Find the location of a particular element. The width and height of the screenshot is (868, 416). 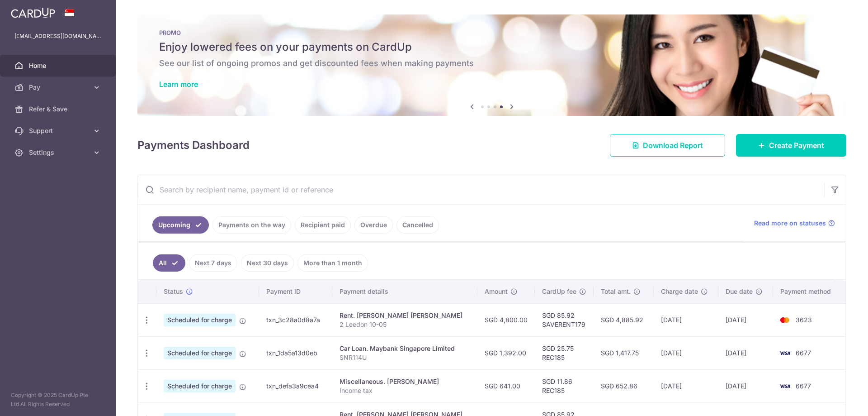

h5: Enjoy lowered fees on your payments on CardUp is located at coordinates (492, 47).